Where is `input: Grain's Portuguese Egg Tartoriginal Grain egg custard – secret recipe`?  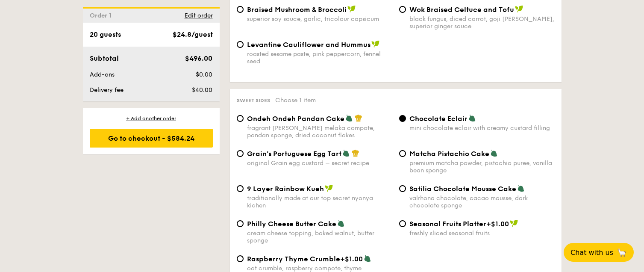 input: Grain's Portuguese Egg Tartoriginal Grain egg custard – secret recipe is located at coordinates (240, 153).